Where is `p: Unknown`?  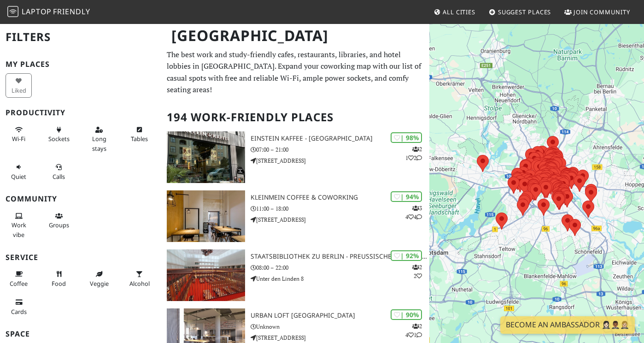
p: Unknown is located at coordinates (340, 327).